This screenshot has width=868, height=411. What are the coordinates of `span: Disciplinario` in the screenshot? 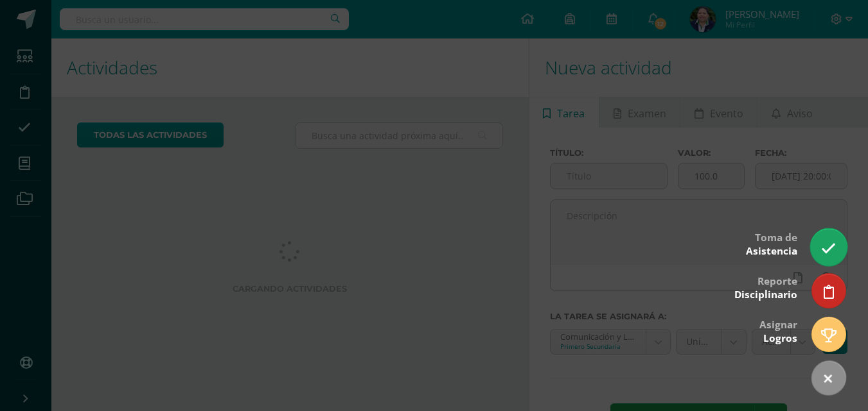 It's located at (766, 295).